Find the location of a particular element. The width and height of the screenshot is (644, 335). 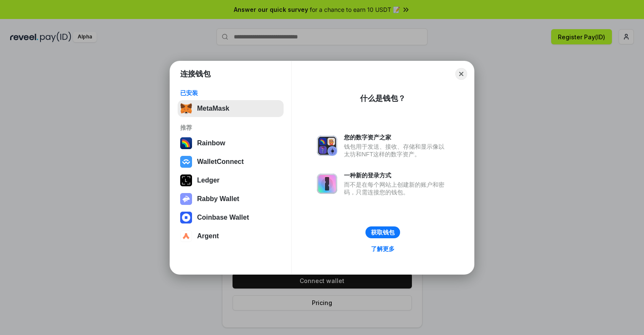

div: WalletConnect is located at coordinates (221, 162).